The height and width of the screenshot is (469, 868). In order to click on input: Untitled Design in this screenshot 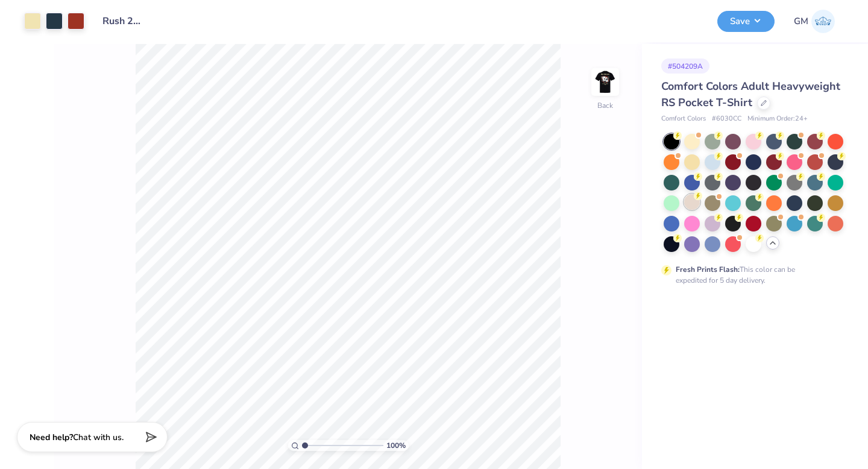, I will do `click(123, 21)`.